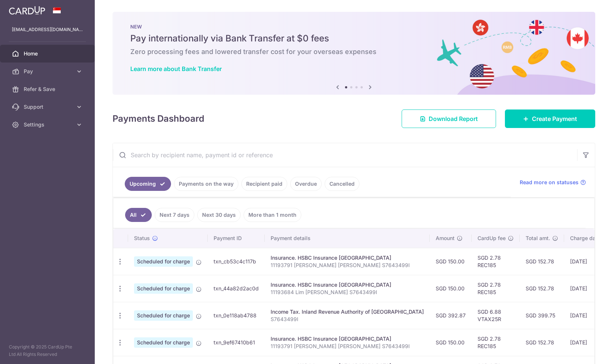 The image size is (613, 364). I want to click on a: Overdue, so click(306, 184).